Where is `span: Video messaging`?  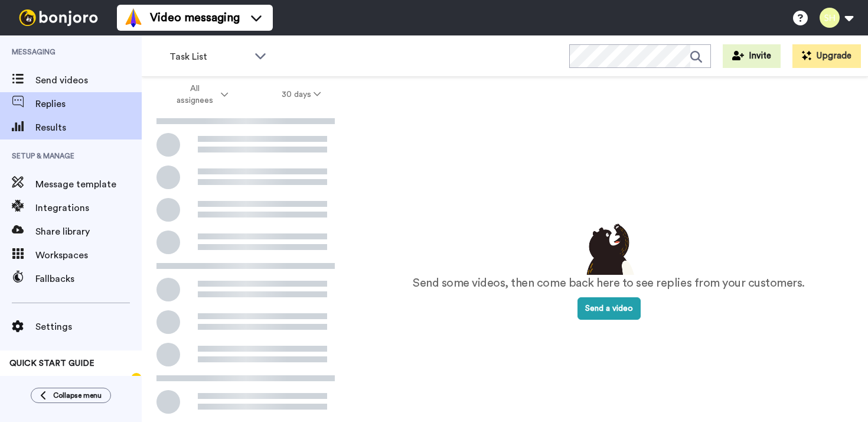
span: Video messaging is located at coordinates (195, 18).